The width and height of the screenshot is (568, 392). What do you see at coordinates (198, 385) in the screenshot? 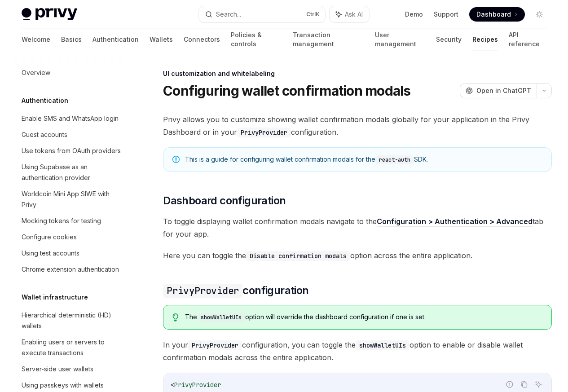
I see `span: PrivyProvider` at bounding box center [198, 385].